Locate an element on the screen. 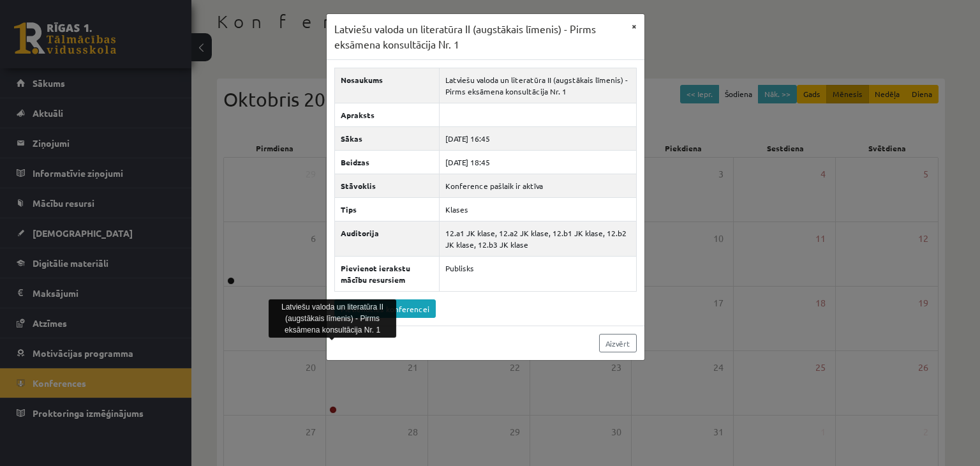 This screenshot has width=980, height=466. td: Publisks is located at coordinates (537, 274).